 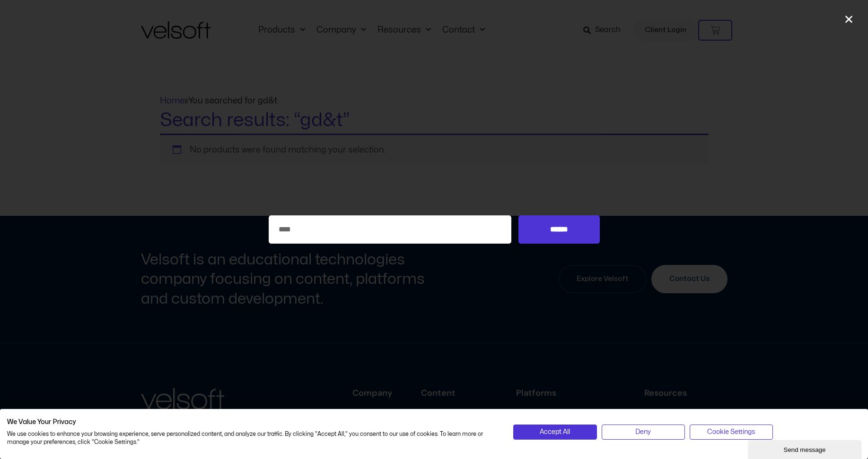 I want to click on div: Send message, so click(x=57, y=11).